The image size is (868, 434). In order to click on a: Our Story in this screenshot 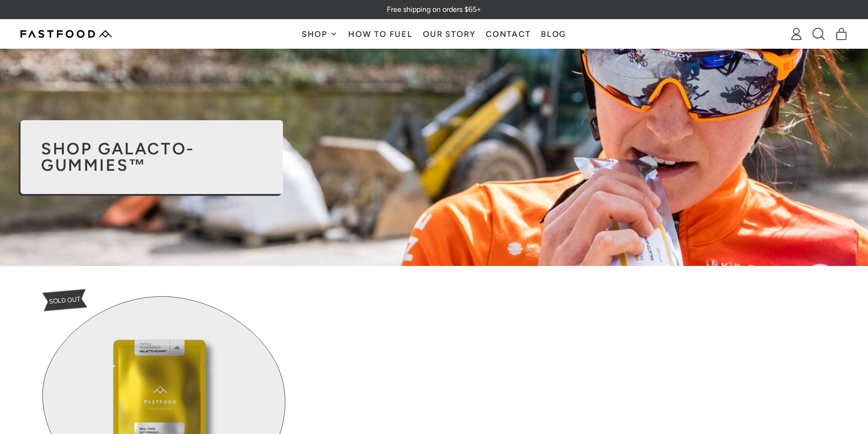, I will do `click(450, 33)`.